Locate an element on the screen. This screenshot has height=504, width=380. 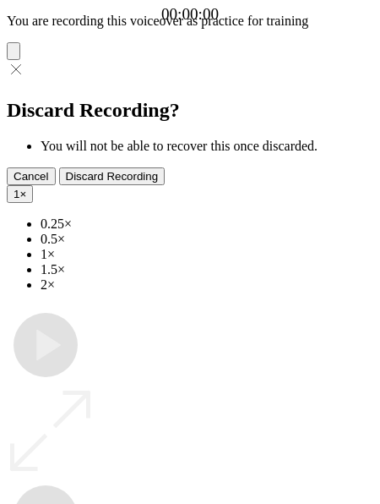
a: 00:00:00 is located at coordinates (190, 14).